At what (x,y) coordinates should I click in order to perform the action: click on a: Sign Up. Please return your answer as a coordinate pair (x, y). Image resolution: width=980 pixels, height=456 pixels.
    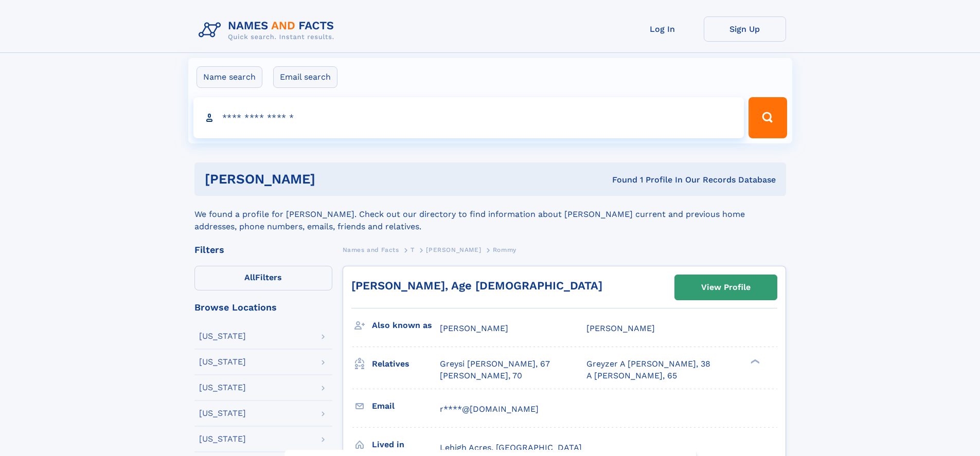
    Looking at the image, I should click on (745, 28).